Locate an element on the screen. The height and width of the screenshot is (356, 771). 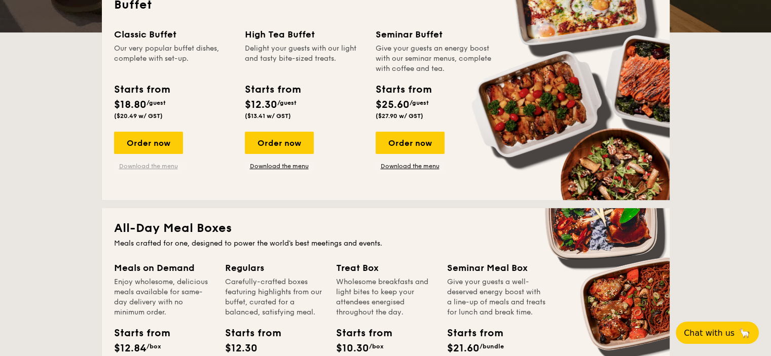
span: $10.30 is located at coordinates (352, 349).